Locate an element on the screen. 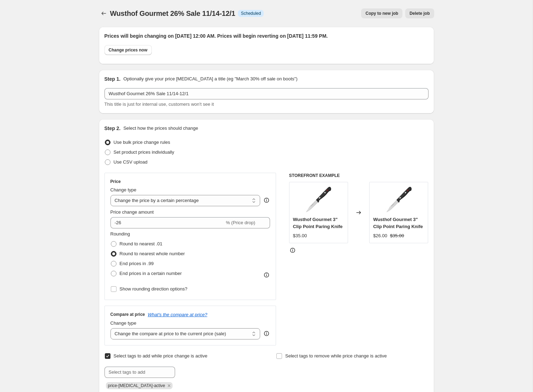  input: 30% off holiday sale is located at coordinates (266, 93).